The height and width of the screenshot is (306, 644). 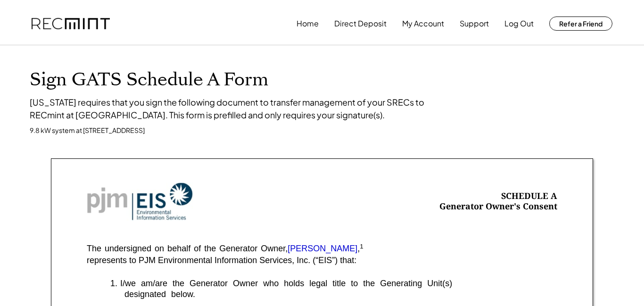 I want to click on sup: 1, so click(x=362, y=246).